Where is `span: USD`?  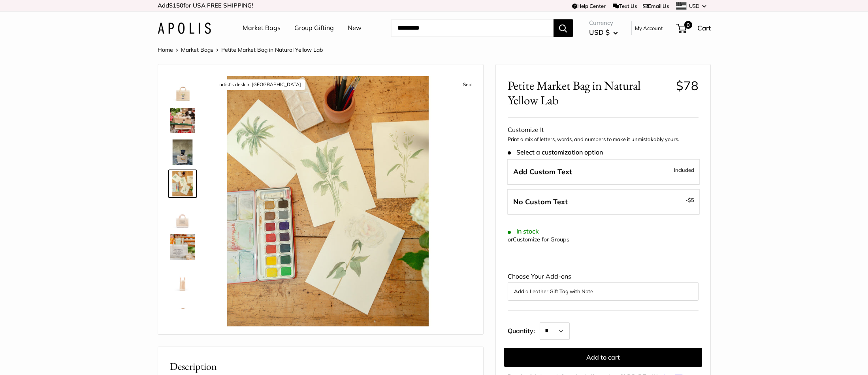 span: USD is located at coordinates (694, 6).